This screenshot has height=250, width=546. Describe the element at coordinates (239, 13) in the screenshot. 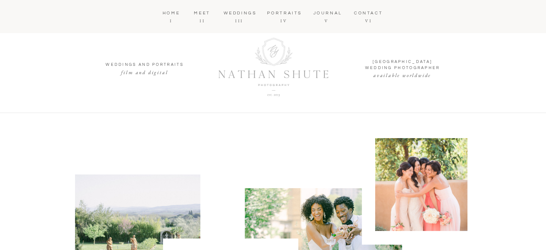

I see `a: WEDDINGS` at that location.